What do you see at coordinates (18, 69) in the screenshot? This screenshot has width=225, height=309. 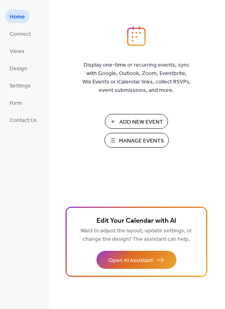 I see `span: Design` at bounding box center [18, 69].